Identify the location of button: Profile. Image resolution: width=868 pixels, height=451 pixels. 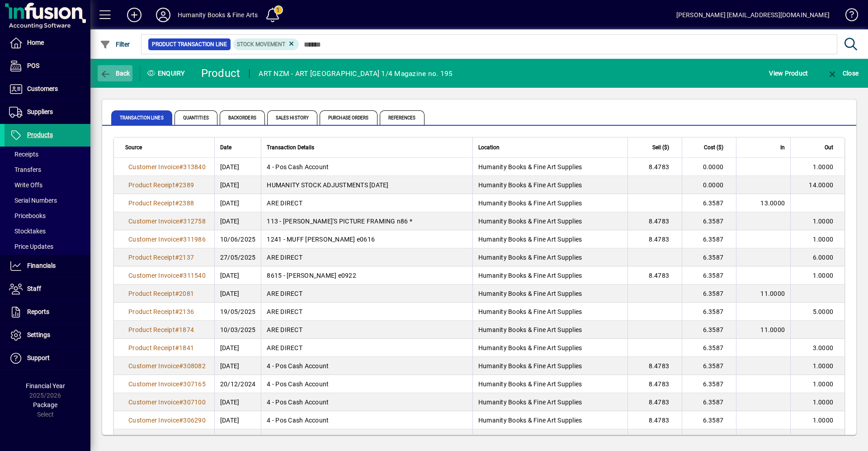
(163, 15).